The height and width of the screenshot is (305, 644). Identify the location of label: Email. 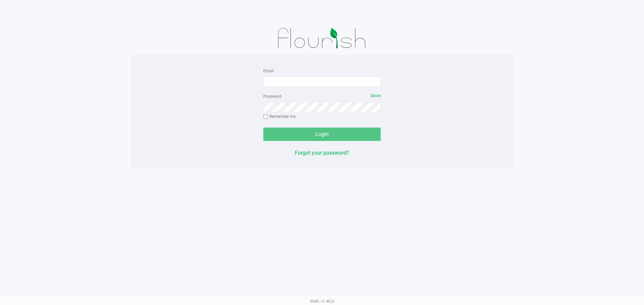
(268, 71).